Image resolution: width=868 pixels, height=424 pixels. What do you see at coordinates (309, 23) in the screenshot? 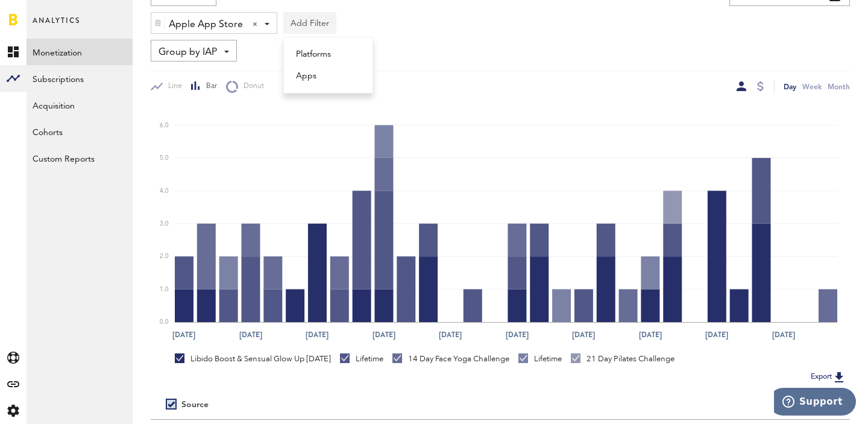
I see `button: Add Filter` at bounding box center [309, 23].